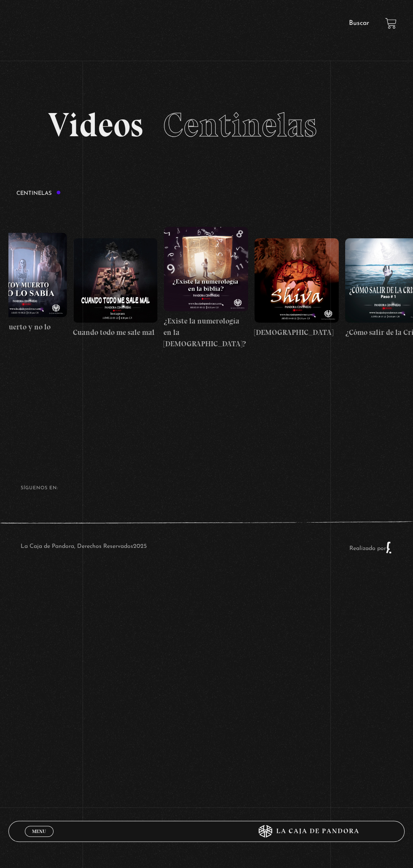 The image size is (413, 868). Describe the element at coordinates (84, 547) in the screenshot. I see `p: La Caja de Pandora, Derechos Reservados 2025` at that location.